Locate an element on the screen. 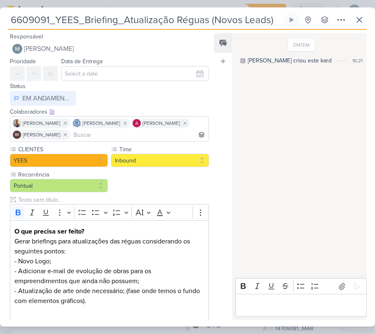  label: Prioridade is located at coordinates (23, 61).